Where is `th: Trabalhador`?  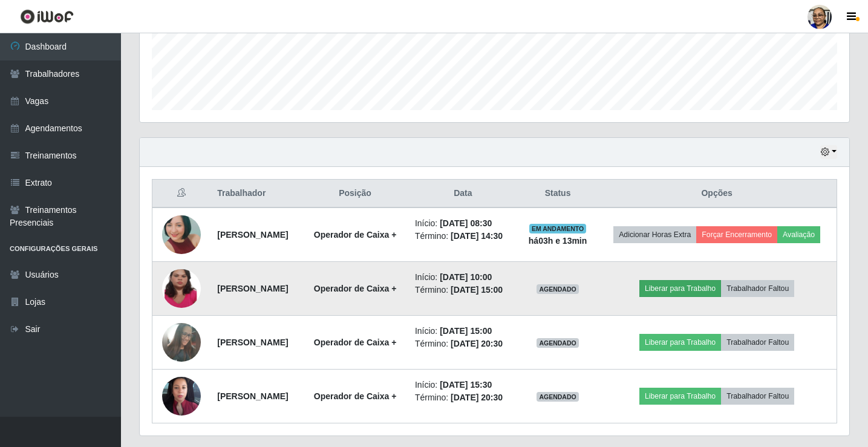
th: Trabalhador is located at coordinates (256, 194).